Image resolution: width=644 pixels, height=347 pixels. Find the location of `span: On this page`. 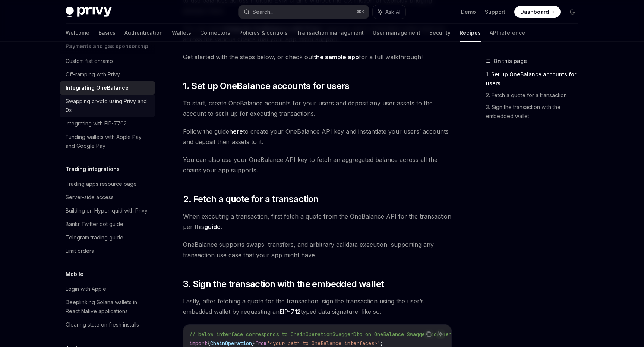

span: On this page is located at coordinates (510, 61).